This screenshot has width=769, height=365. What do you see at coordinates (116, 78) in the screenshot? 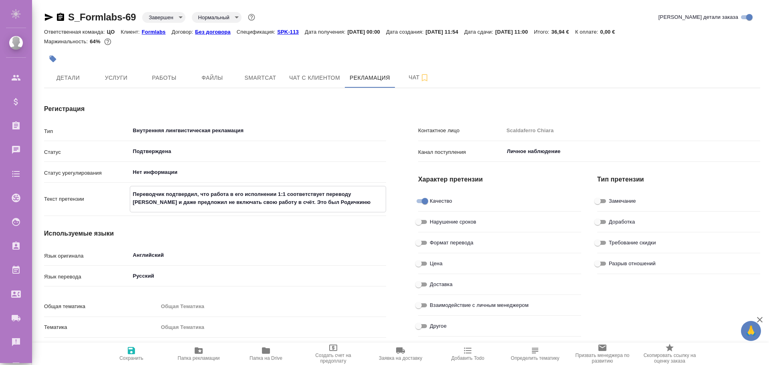
I see `span: Услуги` at bounding box center [116, 78].